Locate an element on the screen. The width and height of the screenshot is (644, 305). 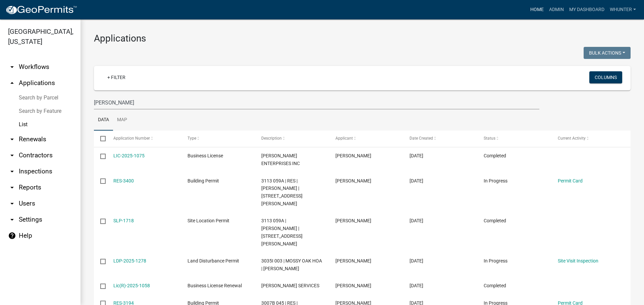
span: KEN PARKER is located at coordinates (353, 261).